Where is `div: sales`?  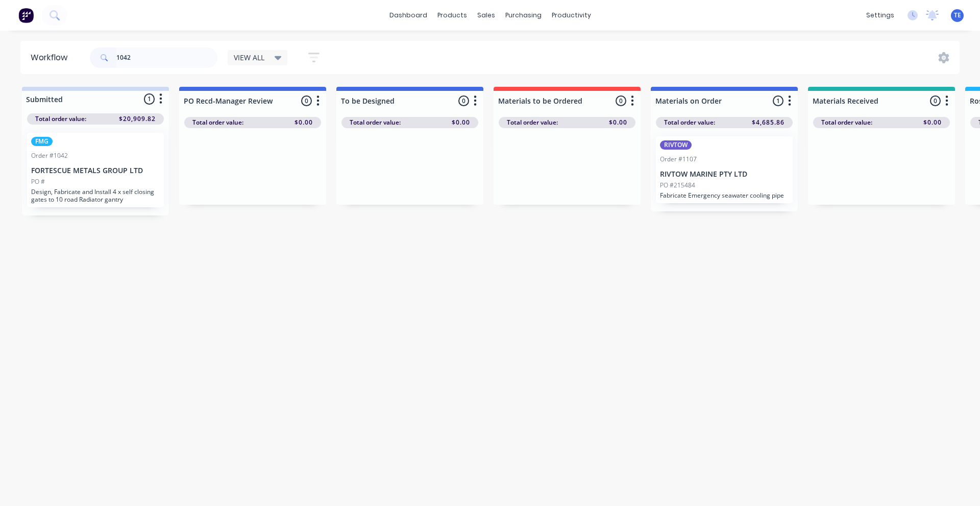 div: sales is located at coordinates (486, 15).